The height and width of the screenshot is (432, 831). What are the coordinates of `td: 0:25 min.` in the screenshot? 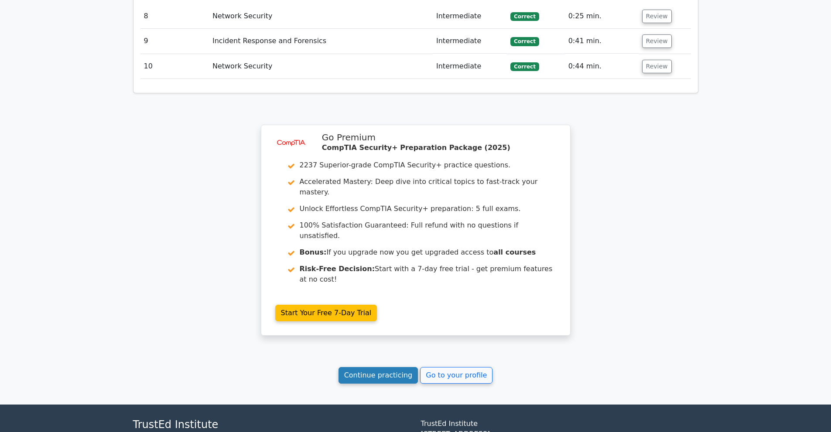 It's located at (601, 16).